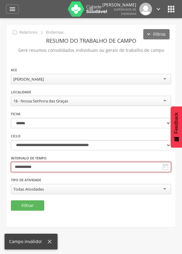 This screenshot has height=254, width=182. Describe the element at coordinates (28, 242) in the screenshot. I see `div: Campo inválido!` at that location.